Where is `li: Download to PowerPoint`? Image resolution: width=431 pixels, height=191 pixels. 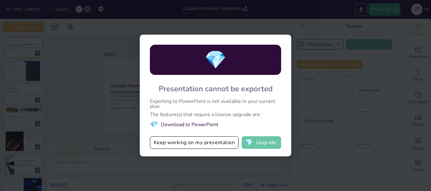 li: Download to PowerPoint is located at coordinates (215, 125).